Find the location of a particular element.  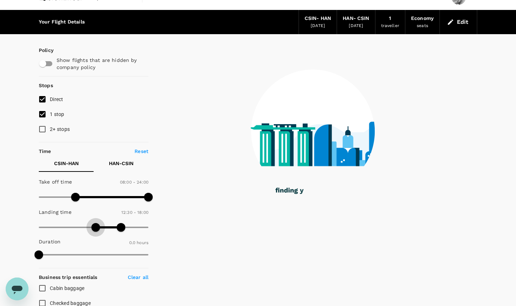

div: 1 is located at coordinates (390, 19).